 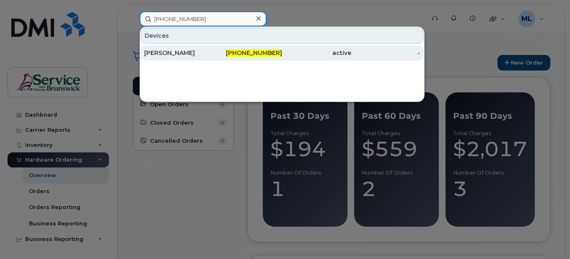 I want to click on div: Devices, so click(x=282, y=36).